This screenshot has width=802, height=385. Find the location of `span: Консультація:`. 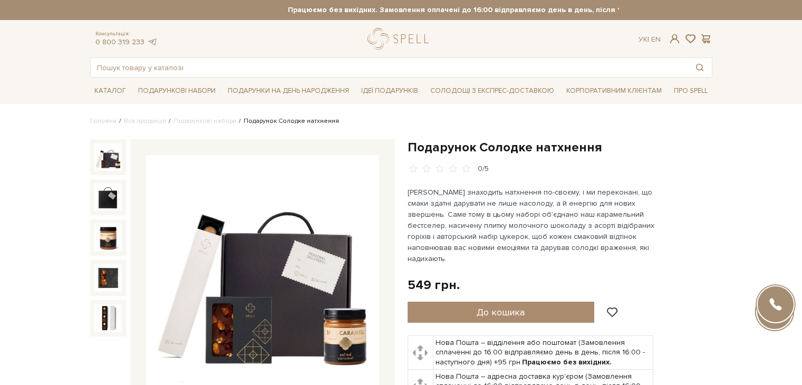

span: Консультація: is located at coordinates (127, 34).